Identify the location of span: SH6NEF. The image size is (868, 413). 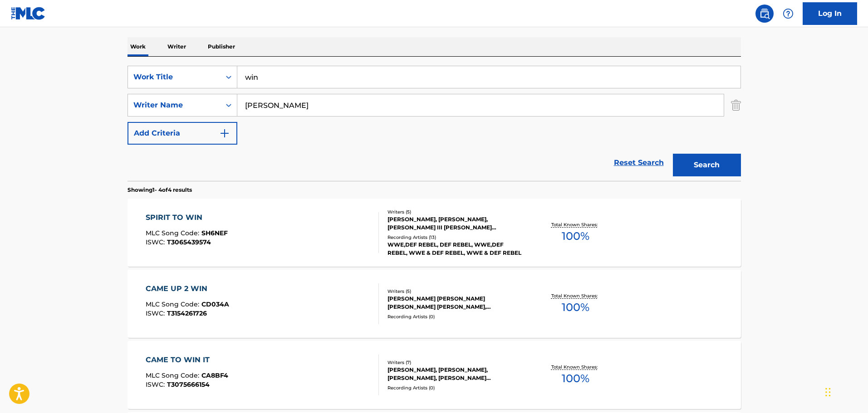
(215, 233).